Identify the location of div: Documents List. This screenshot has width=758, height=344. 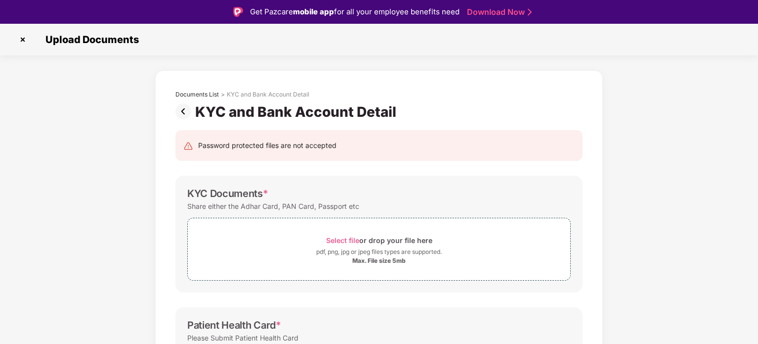
(197, 94).